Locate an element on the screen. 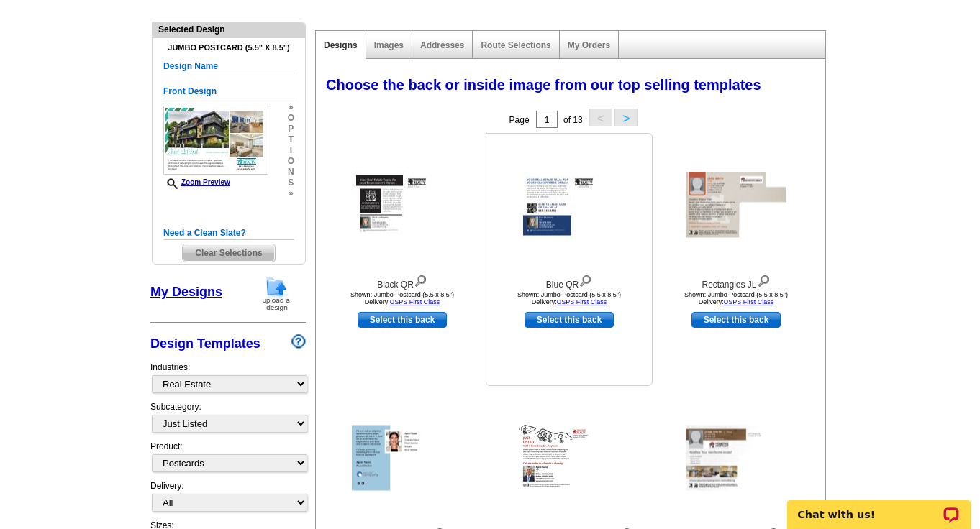 The width and height of the screenshot is (980, 529). a: Route Selections is located at coordinates (515, 45).